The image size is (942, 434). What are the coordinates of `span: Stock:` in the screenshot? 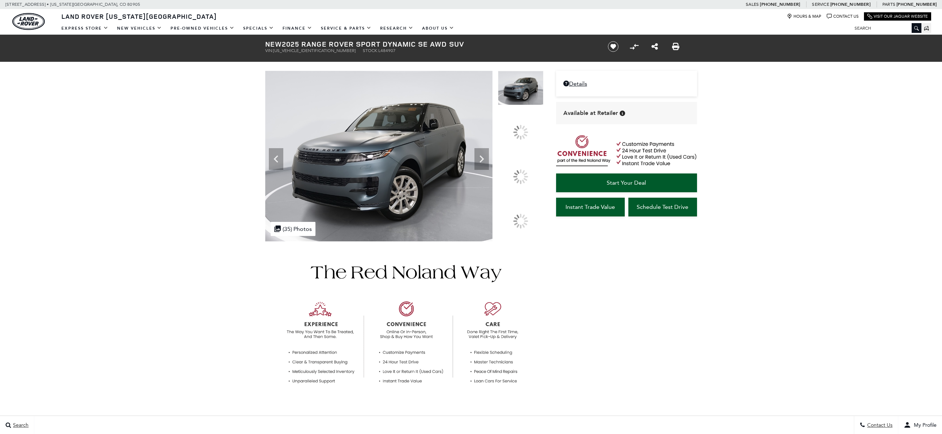 It's located at (370, 51).